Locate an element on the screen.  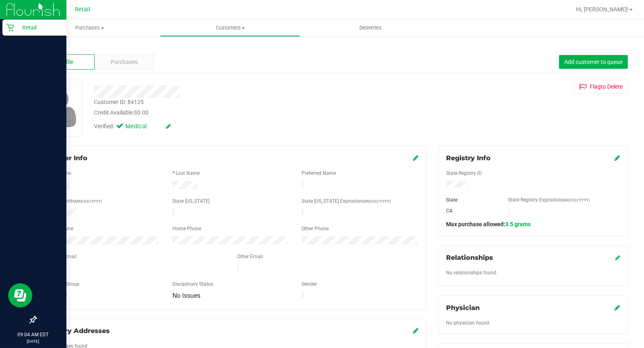
label: State Registry Expiration is located at coordinates (549, 200).